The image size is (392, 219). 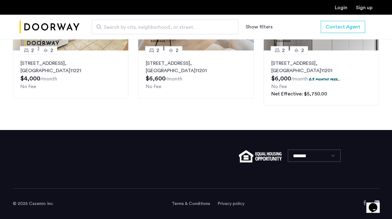 What do you see at coordinates (33, 203) in the screenshot?
I see `span: © 2025 Cazamio Inc.` at bounding box center [33, 203].